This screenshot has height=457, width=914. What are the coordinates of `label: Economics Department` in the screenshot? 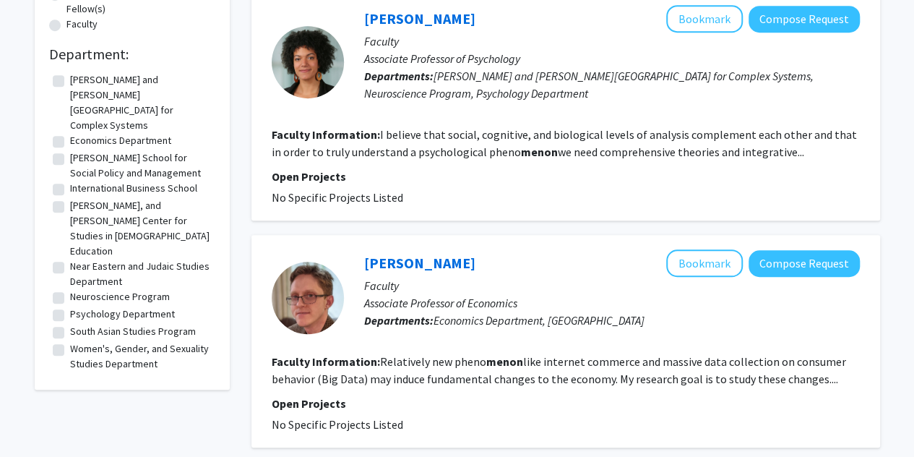 It's located at (121, 140).